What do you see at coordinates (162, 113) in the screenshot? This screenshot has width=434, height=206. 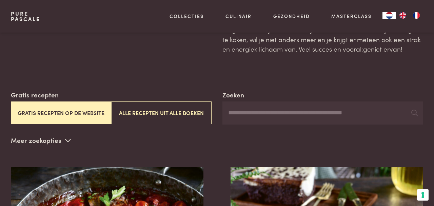 I see `button: Alle recepten uit alle boeken` at bounding box center [162, 113].